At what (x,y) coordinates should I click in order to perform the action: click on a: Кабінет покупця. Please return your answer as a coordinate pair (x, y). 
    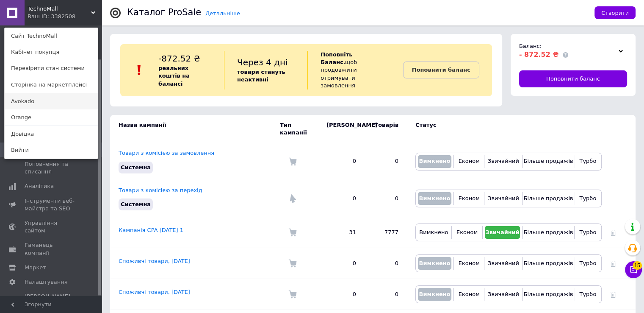
    Looking at the image, I should click on (51, 52).